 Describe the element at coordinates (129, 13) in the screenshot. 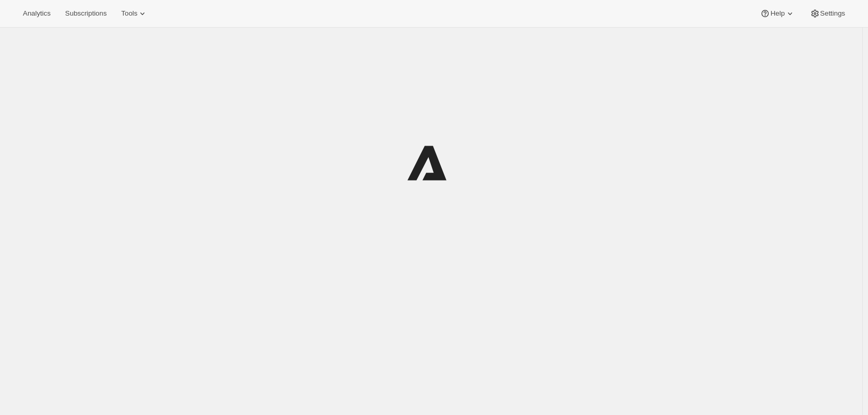

I see `span: Tools` at that location.